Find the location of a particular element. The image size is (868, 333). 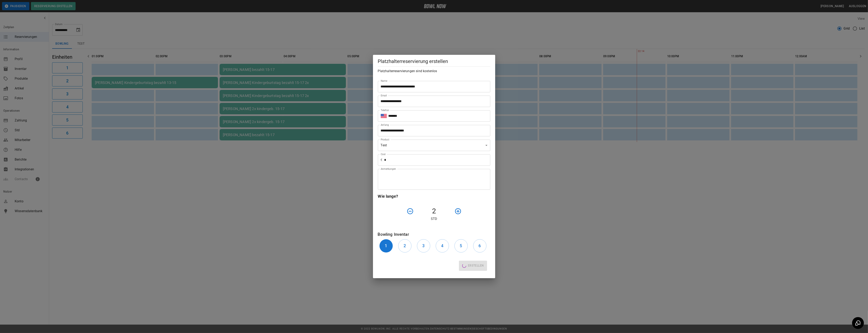

h6: 6 is located at coordinates (480, 246).